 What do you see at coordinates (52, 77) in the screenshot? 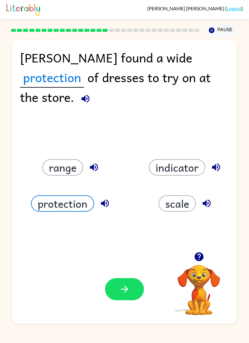
I see `span: protection` at bounding box center [52, 77].